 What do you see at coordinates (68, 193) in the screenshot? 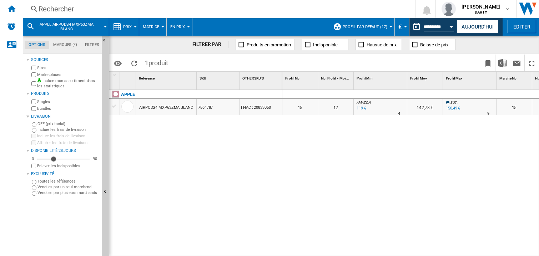
I see `label: Vendues par plusieurs marchands` at bounding box center [68, 193].